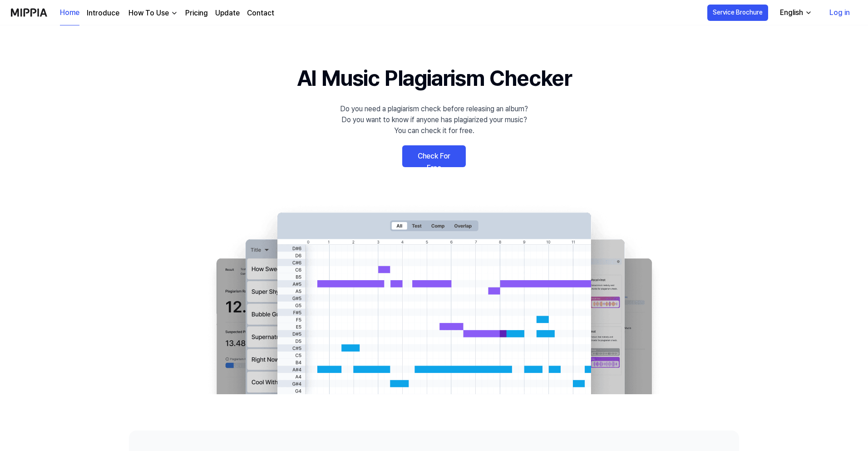 The image size is (868, 451). What do you see at coordinates (791, 13) in the screenshot?
I see `div: English` at bounding box center [791, 13].